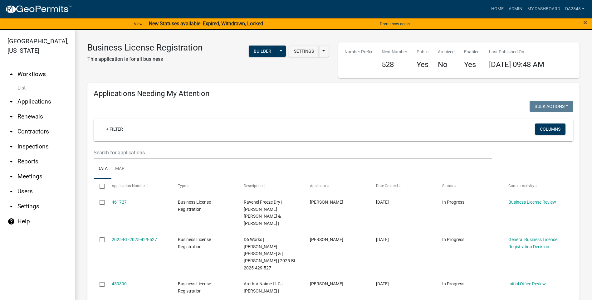 This screenshot has height=300, width=592. Describe the element at coordinates (532, 243) in the screenshot. I see `a: General Business License Registration Decision` at that location.